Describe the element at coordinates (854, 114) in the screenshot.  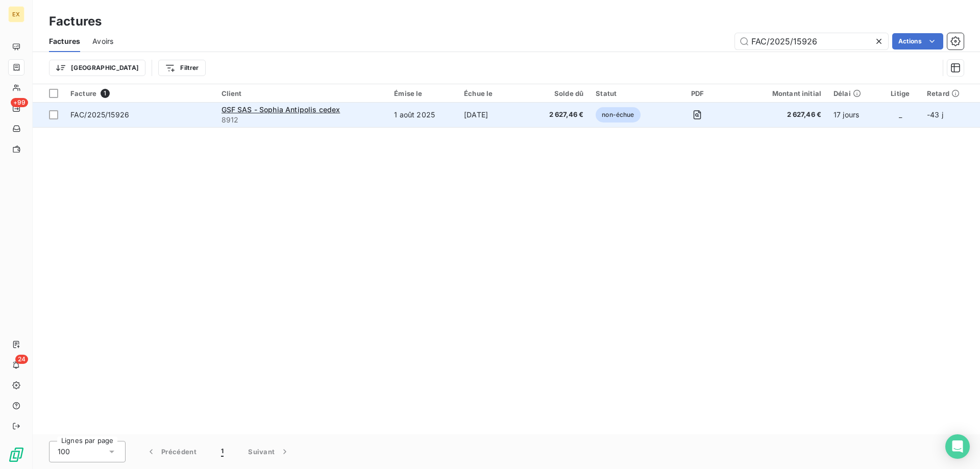
I see `td: 17 jours` at that location.